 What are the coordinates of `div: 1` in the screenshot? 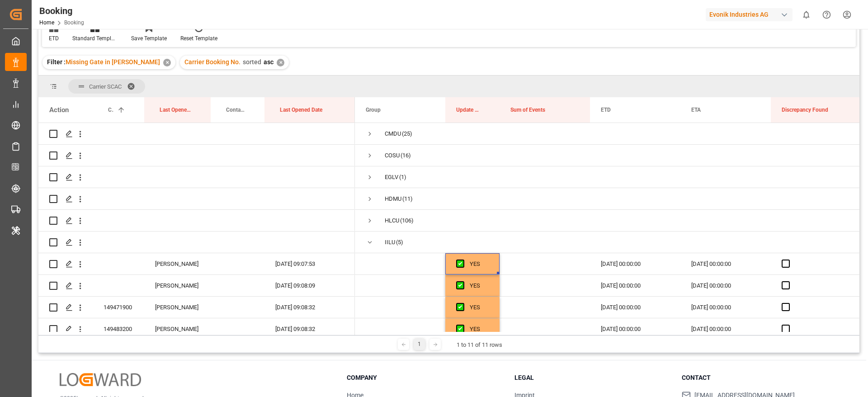 It's located at (420, 345).